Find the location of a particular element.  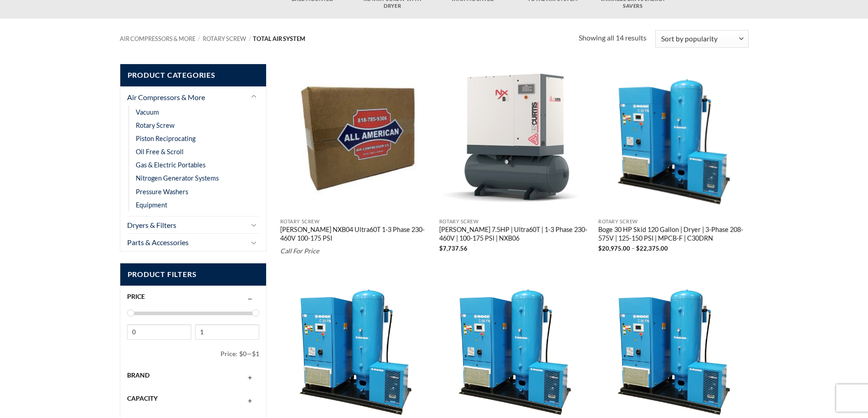

input: Min price is located at coordinates (159, 332).